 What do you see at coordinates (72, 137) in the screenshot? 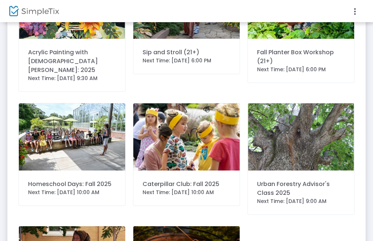
I see `img: 2407200003-JulieOBryan-OliviaWall.JPG` at bounding box center [72, 137].